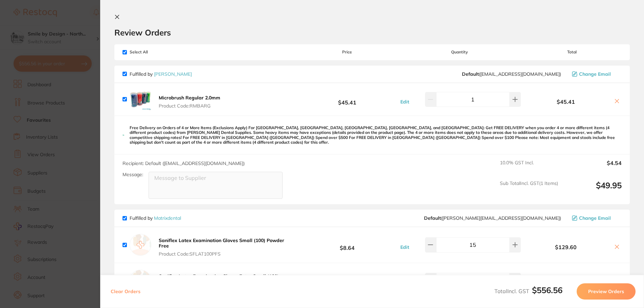 This screenshot has height=308, width=644. What do you see at coordinates (190, 98) in the screenshot?
I see `b: Microbrush Regular 2.0mm` at bounding box center [190, 98].